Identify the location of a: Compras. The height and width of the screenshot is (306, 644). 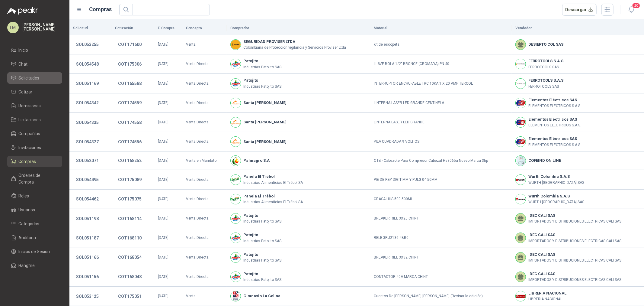
(35, 162).